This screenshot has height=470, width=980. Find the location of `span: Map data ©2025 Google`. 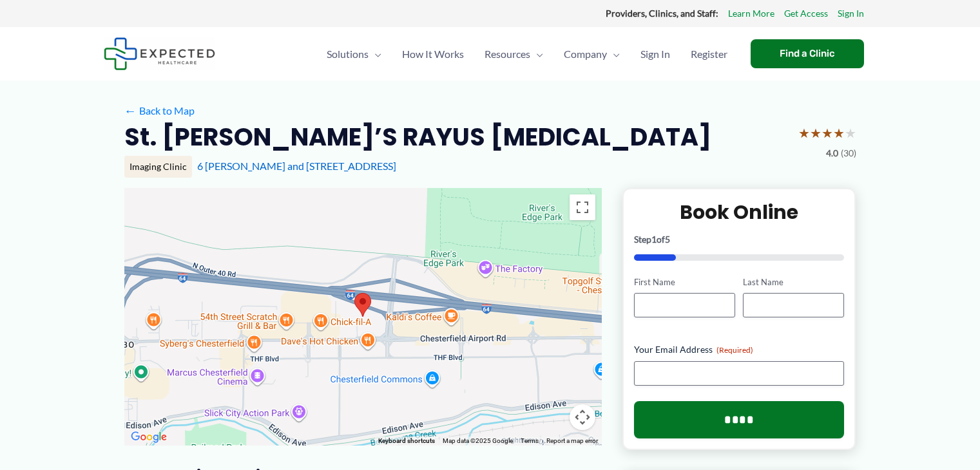

span: Map data ©2025 Google is located at coordinates (477, 440).